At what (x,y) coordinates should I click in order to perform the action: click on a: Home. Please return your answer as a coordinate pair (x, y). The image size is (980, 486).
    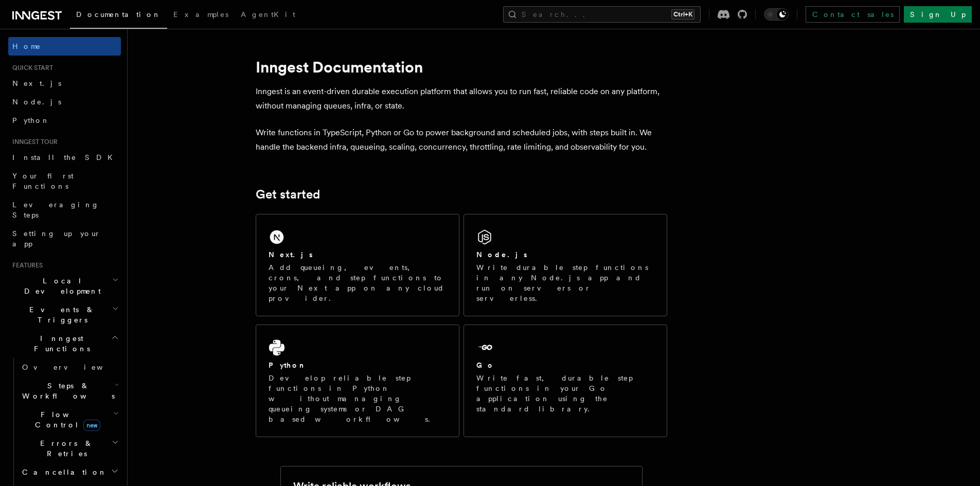
    Looking at the image, I should click on (64, 46).